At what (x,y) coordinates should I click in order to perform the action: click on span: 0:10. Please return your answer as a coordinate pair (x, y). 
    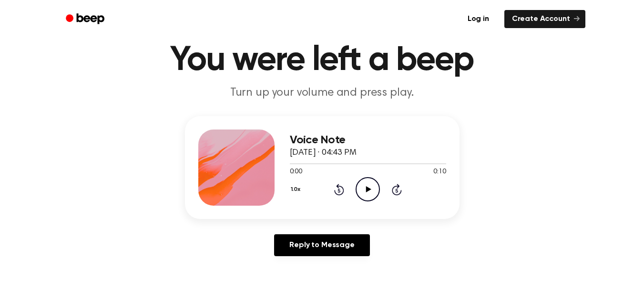
    Looking at the image, I should click on (439, 172).